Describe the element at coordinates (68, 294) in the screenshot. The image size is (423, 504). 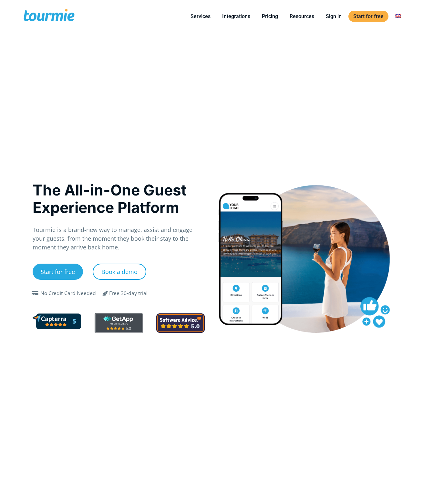
I see `div: No Credit Card Needed` at that location.